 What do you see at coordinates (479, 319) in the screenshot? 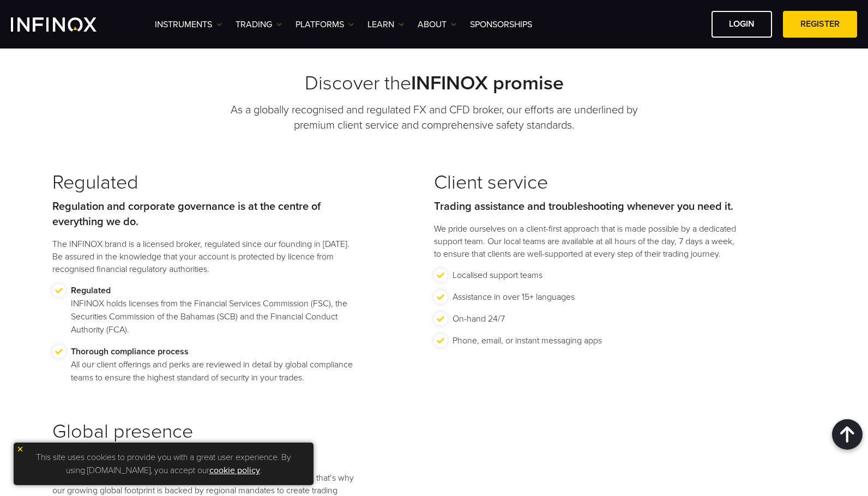
I see `p: On-hand 24/7` at bounding box center [479, 319].